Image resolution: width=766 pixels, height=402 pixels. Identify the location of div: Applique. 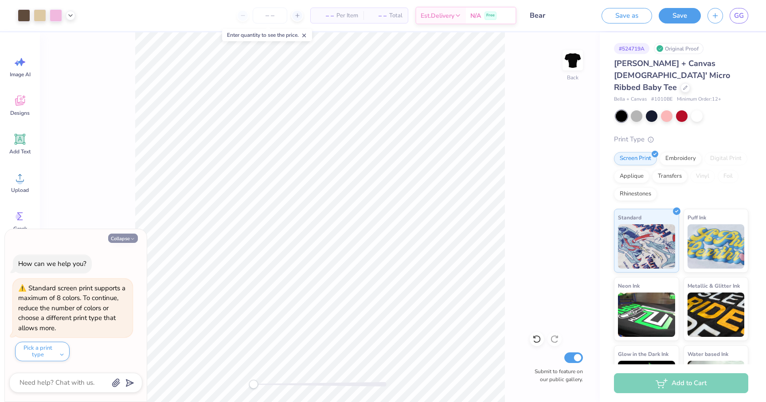
(632, 176).